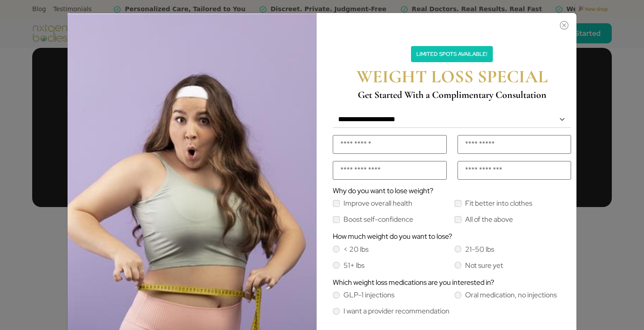 This screenshot has height=330, width=644. Describe the element at coordinates (452, 77) in the screenshot. I see `h2: WEIGHT LOSS SPECIAL` at that location.